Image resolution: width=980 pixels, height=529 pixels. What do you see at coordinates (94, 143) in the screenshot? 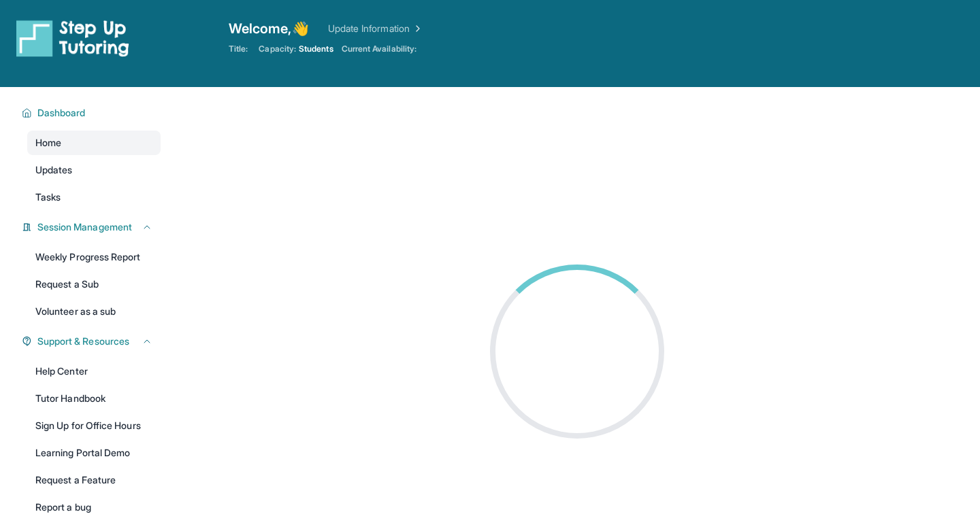
I see `a: Home` at bounding box center [94, 143].